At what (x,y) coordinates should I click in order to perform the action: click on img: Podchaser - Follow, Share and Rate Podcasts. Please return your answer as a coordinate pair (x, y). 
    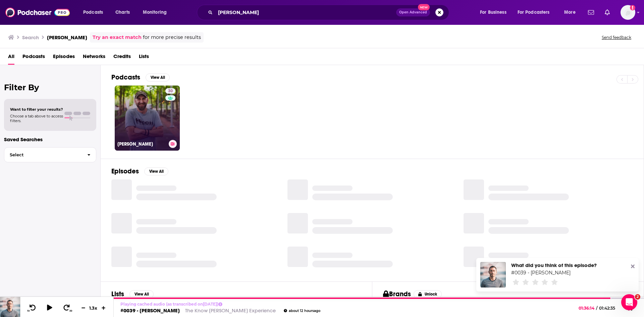
    Looking at the image, I should click on (37, 13).